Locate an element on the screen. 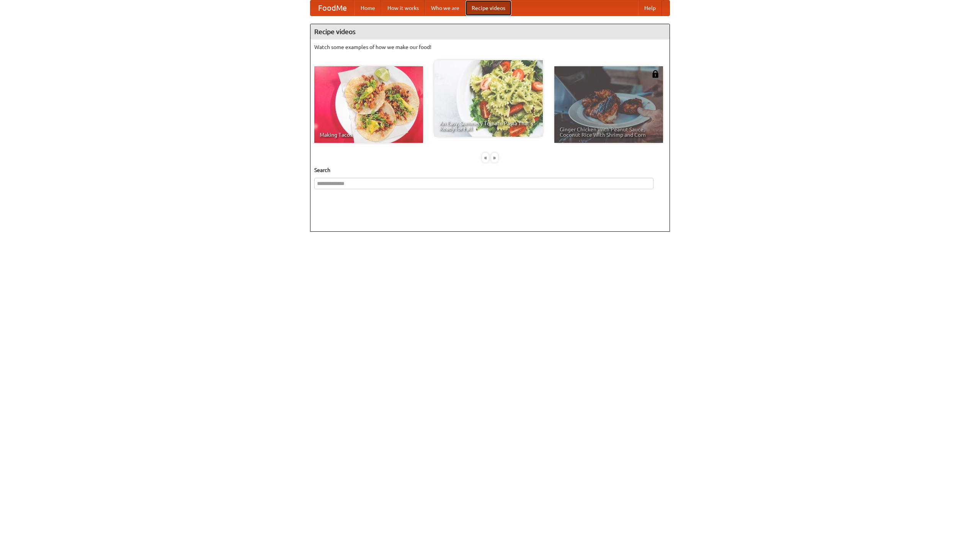 This screenshot has width=980, height=542. a: Home is located at coordinates (368, 8).